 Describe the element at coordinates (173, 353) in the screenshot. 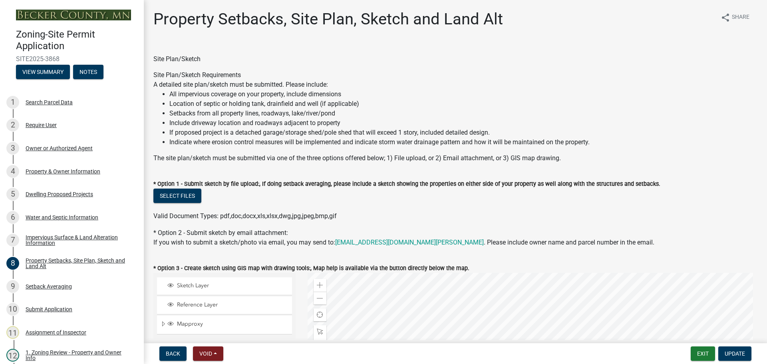

I see `span: Back` at that location.